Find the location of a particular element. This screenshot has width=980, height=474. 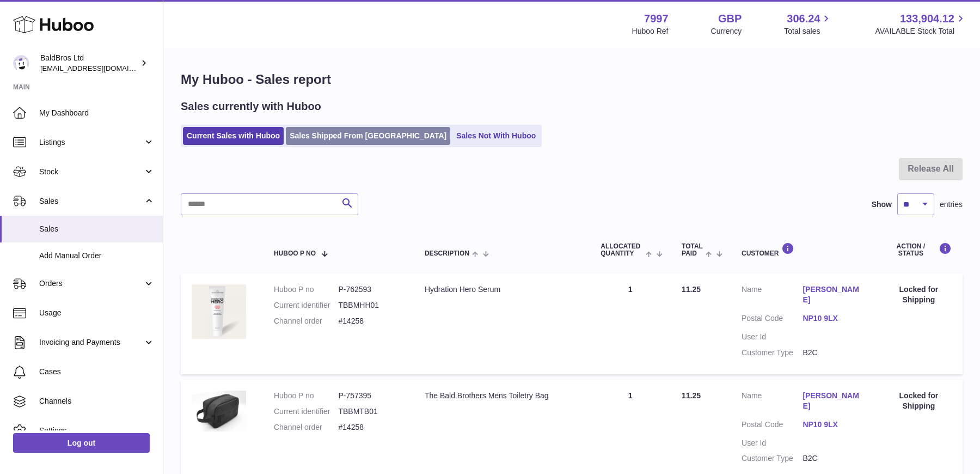

div: The Bald Brothers Mens Toiletry Bag is located at coordinates (501, 395).